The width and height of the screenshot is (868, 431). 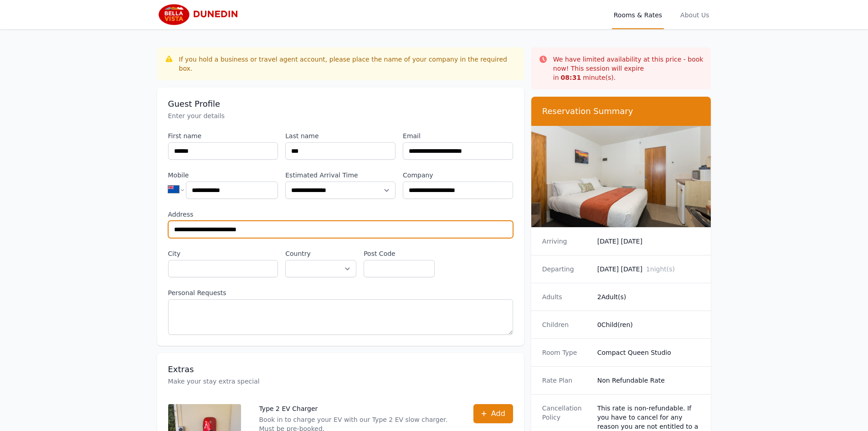 What do you see at coordinates (321, 254) in the screenshot?
I see `label: Country` at bounding box center [321, 254].